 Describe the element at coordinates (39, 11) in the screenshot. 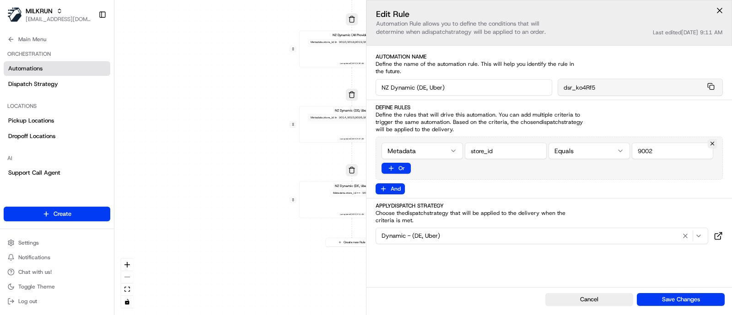

I see `button: MILKRUN` at that location.